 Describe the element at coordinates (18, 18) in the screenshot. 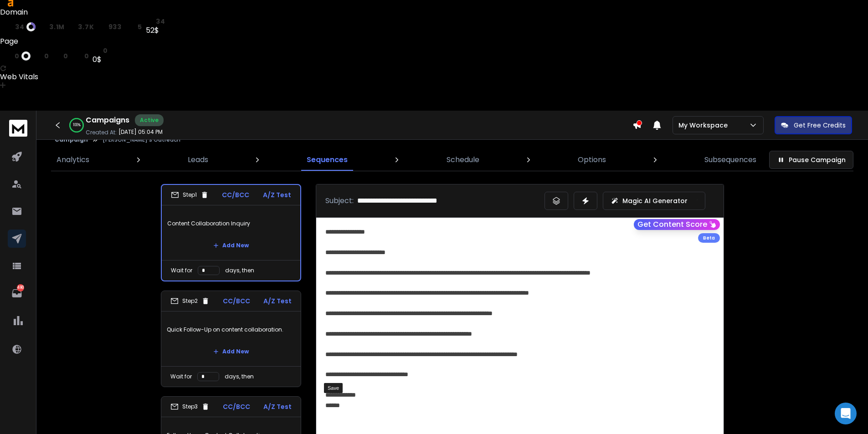

I see `img: logo_orange.svg` at that location.